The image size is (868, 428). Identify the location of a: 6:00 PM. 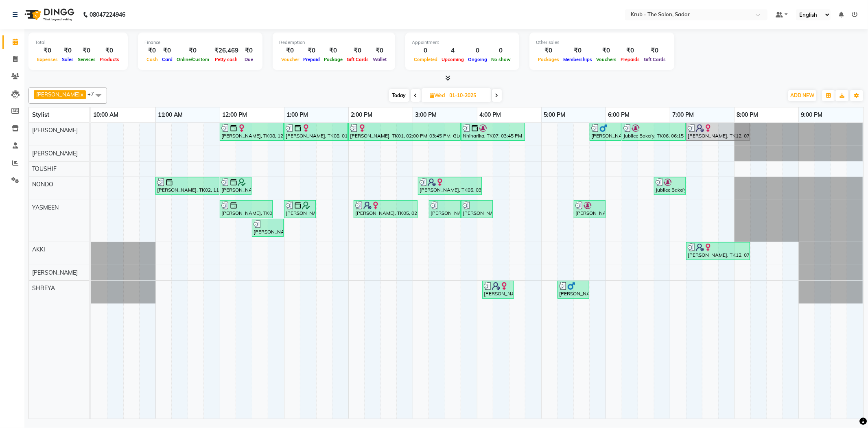
(619, 115).